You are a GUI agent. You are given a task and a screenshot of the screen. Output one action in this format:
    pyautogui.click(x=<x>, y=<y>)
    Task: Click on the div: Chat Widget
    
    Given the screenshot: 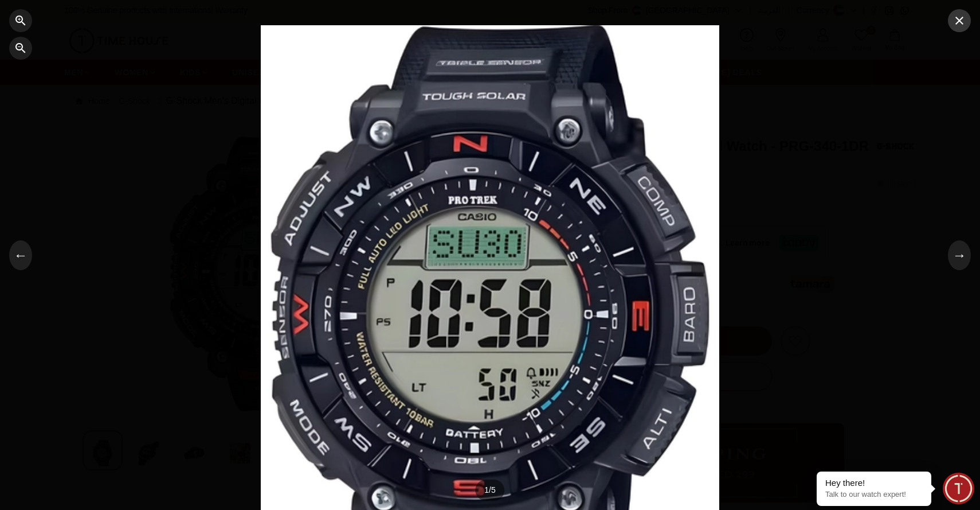 What is the action you would take?
    pyautogui.click(x=958, y=488)
    